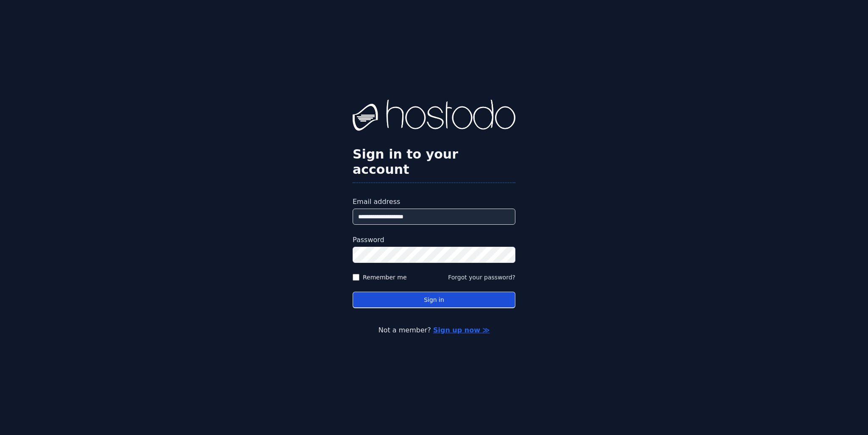  What do you see at coordinates (434, 300) in the screenshot?
I see `button: Sign in` at bounding box center [434, 300].